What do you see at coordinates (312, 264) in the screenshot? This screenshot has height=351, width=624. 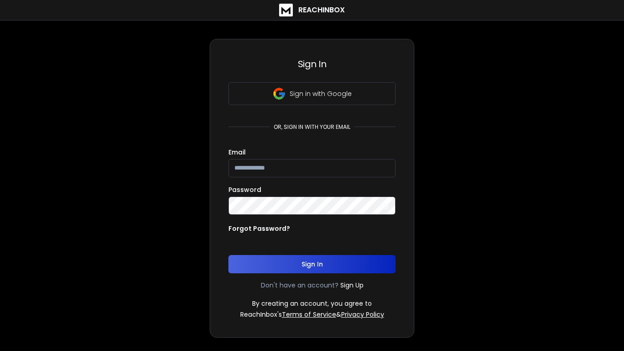 I see `button: Sign In` at bounding box center [312, 264].